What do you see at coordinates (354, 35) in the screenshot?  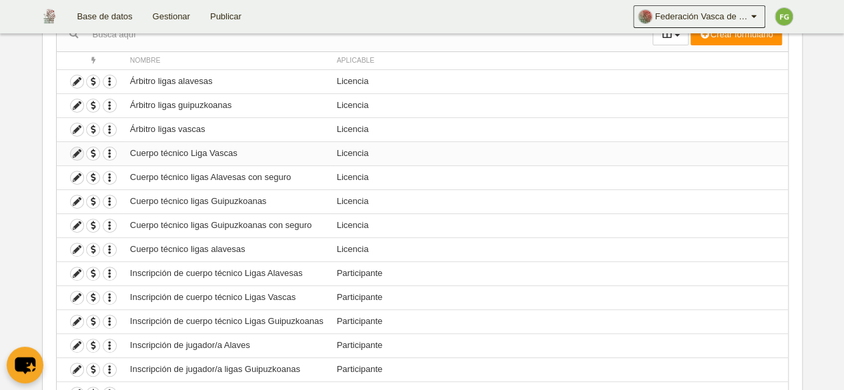 I see `input: Busca aquí` at bounding box center [354, 35].